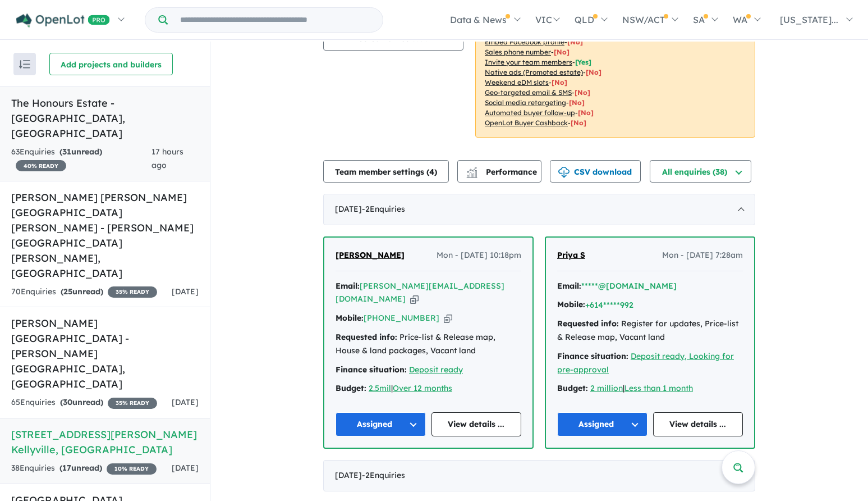  What do you see at coordinates (572, 255) in the screenshot?
I see `span: Priya S` at bounding box center [572, 255].